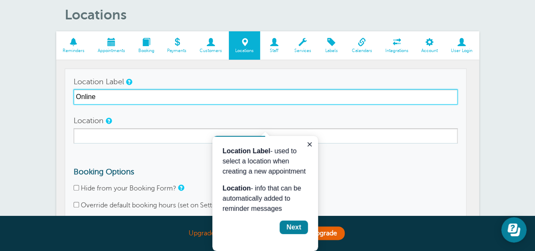 This screenshot has height=251, width=535. I want to click on div: Next, so click(81, 91).